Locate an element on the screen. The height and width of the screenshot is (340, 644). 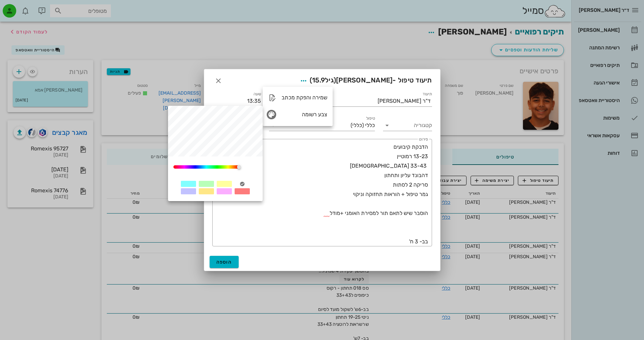
span: כללי is located at coordinates (370, 126).